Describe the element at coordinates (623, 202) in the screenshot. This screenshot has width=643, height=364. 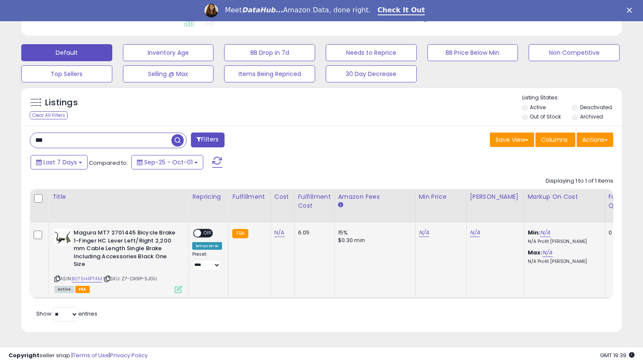
I see `div: Fulfillable Quantity` at that location.